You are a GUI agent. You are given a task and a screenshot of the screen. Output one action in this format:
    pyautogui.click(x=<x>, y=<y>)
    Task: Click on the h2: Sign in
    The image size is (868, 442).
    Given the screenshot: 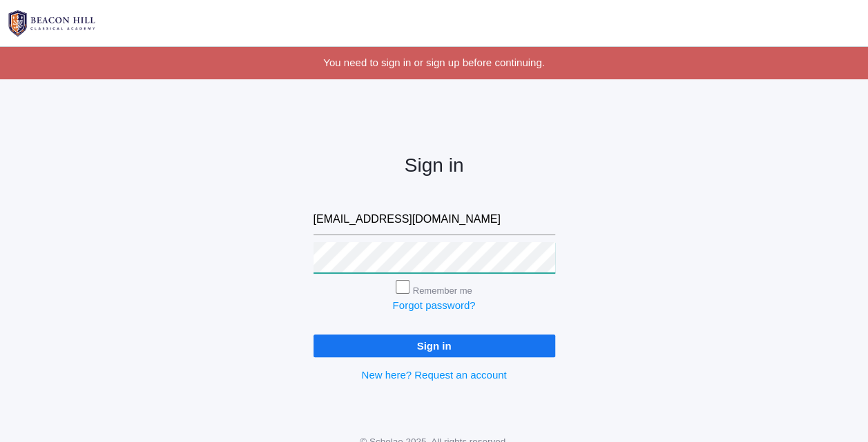 What is the action you would take?
    pyautogui.click(x=434, y=165)
    